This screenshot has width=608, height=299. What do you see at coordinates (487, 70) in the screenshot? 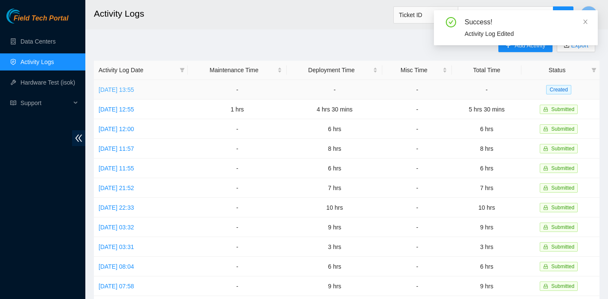
I see `th: Total Time` at bounding box center [487, 70].